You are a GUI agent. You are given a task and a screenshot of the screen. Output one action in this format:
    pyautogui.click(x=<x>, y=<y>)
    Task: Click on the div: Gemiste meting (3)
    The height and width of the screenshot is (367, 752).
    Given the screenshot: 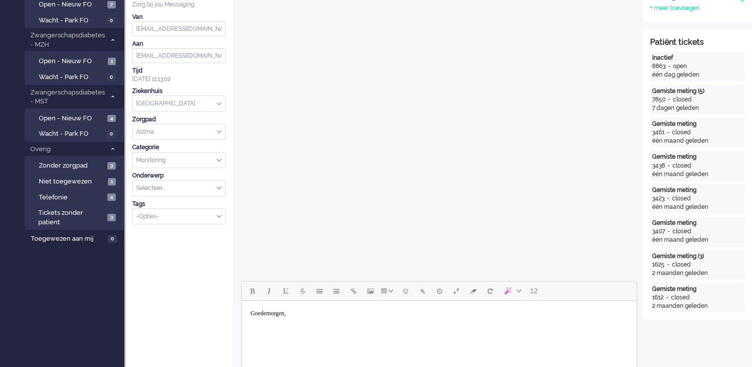 What is the action you would take?
    pyautogui.click(x=697, y=256)
    